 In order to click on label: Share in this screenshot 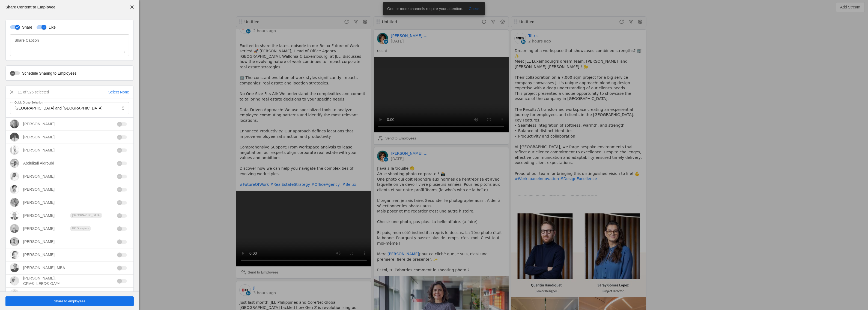, I will do `click(26, 27)`.